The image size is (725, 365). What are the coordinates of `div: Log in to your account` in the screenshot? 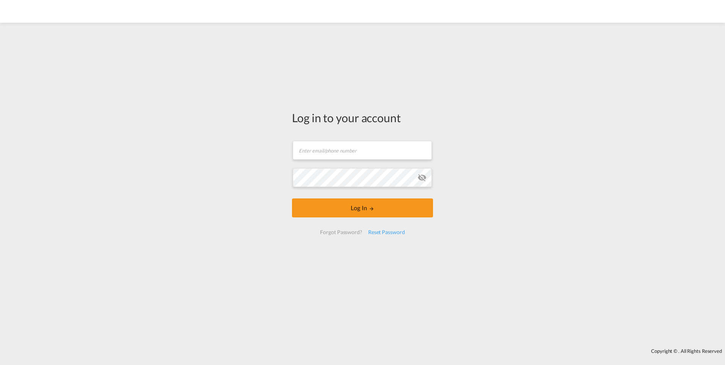 It's located at (363, 118).